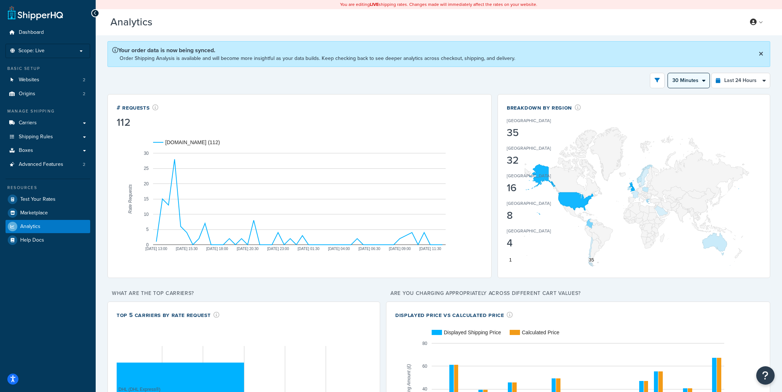  What do you see at coordinates (48, 240) in the screenshot?
I see `a: Help Docs` at bounding box center [48, 240].